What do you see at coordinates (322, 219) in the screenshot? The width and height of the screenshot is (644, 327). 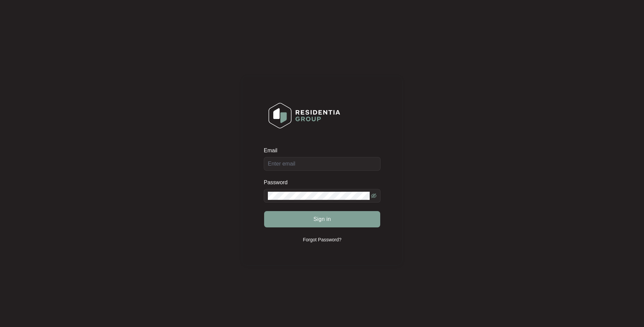 I see `span: Sign in` at bounding box center [322, 219].